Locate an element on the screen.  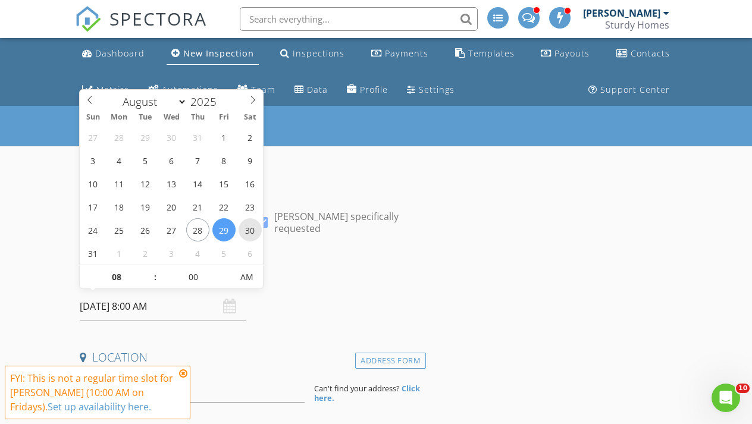
span: July 29, 2025 is located at coordinates (145, 137).